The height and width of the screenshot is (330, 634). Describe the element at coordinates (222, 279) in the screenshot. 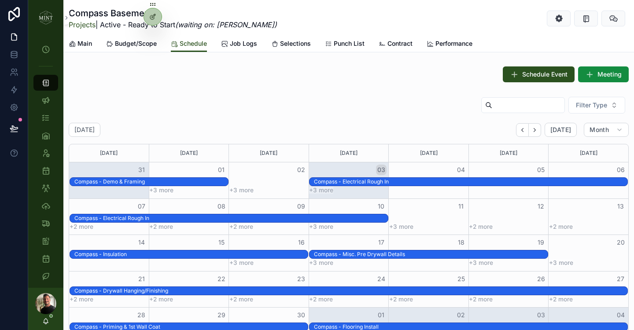

I see `button: 22` at that location.